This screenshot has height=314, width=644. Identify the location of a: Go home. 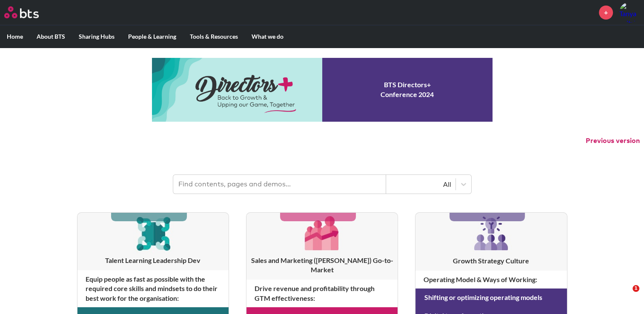
(30, 12).